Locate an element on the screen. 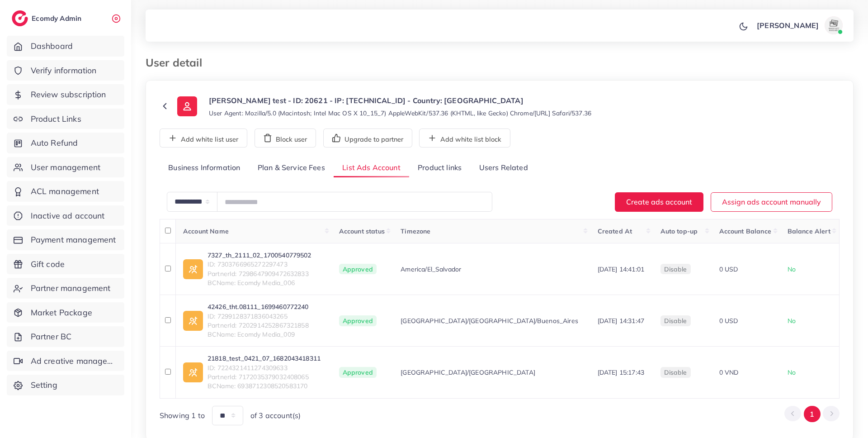 The width and height of the screenshot is (868, 438). a: logoEcomdy Admin is located at coordinates (47, 18).